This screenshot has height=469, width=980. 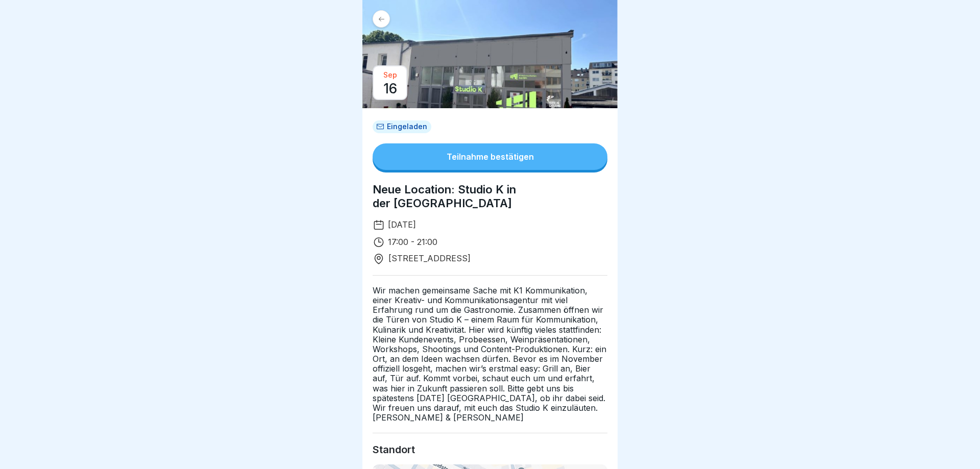 I want to click on button: Teilnahme bestätigen, so click(x=490, y=156).